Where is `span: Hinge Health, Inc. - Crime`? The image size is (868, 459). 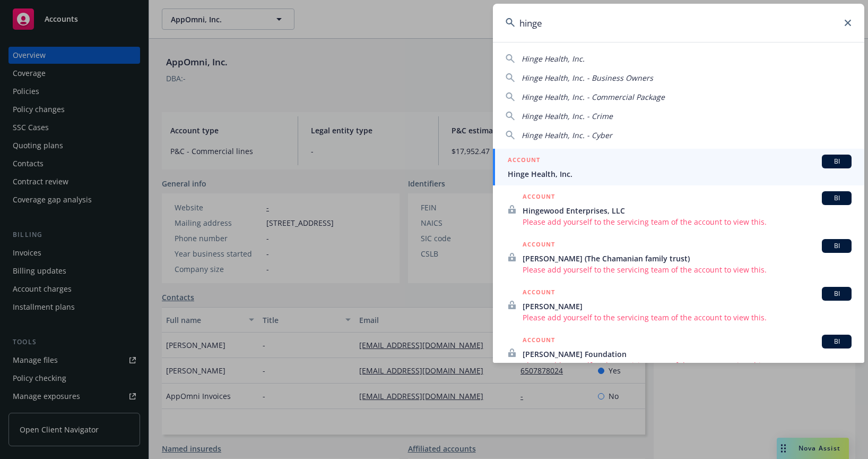 span: Hinge Health, Inc. - Crime is located at coordinates (567, 115).